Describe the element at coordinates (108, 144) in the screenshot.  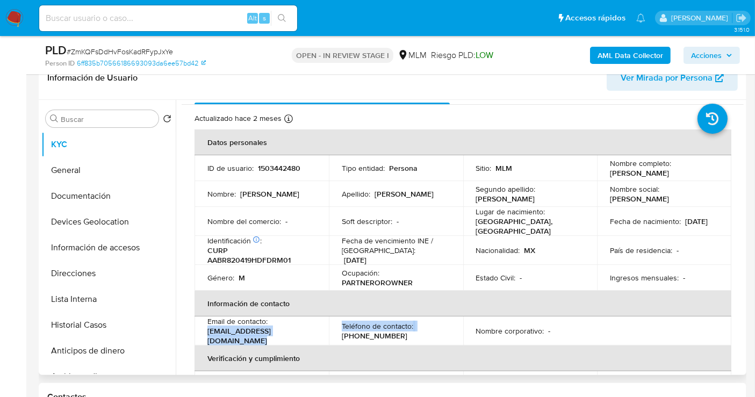
I see `button: KYC` at that location.